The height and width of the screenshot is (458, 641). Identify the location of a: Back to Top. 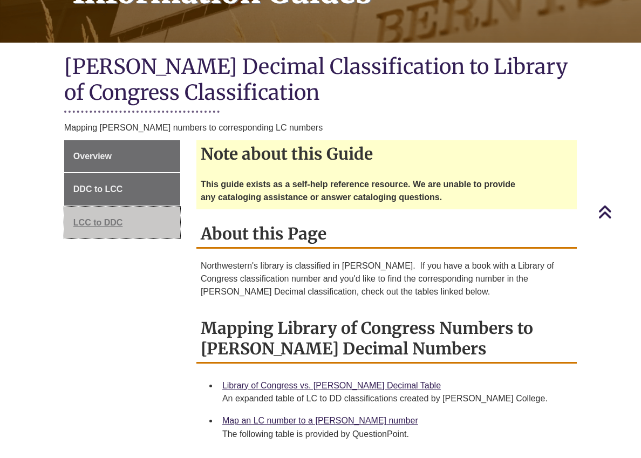
(618, 211).